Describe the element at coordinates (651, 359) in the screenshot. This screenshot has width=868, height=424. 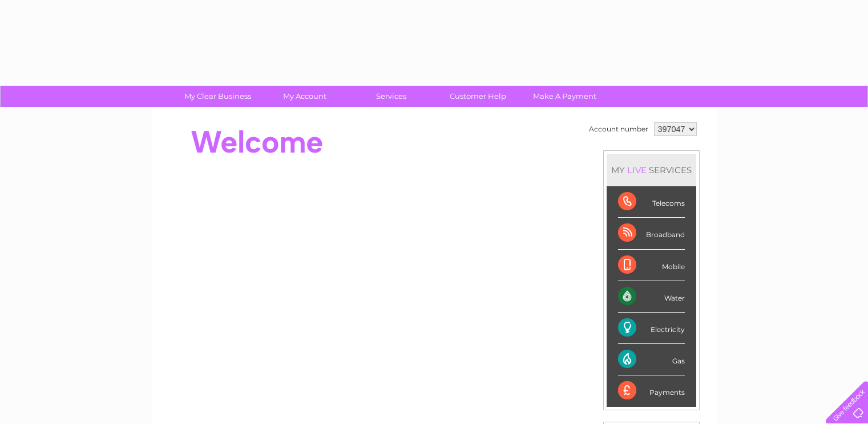
I see `div: Gas` at that location.